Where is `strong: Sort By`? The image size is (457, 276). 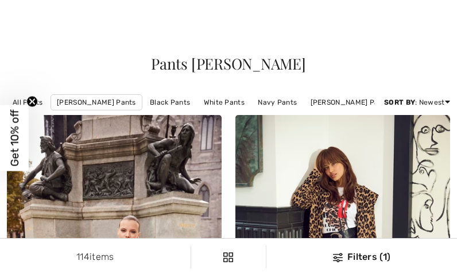
strong: Sort By is located at coordinates (400, 102).